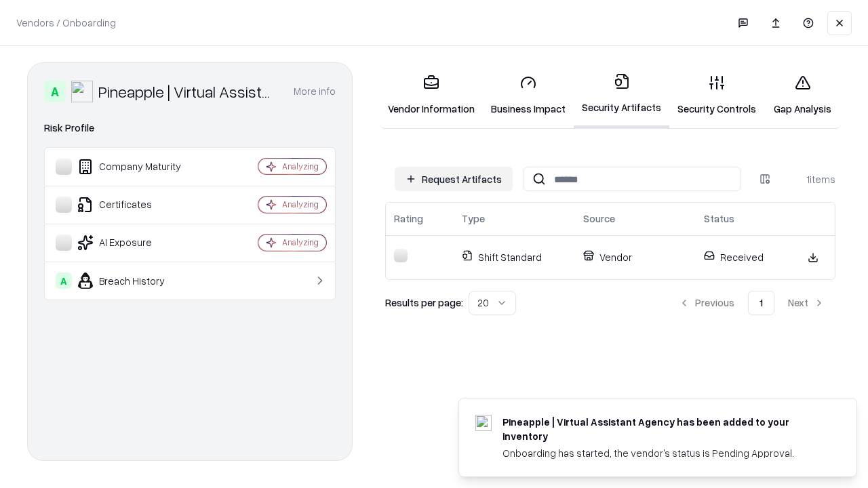 This screenshot has width=868, height=488. Describe the element at coordinates (719, 218) in the screenshot. I see `div: Status` at that location.